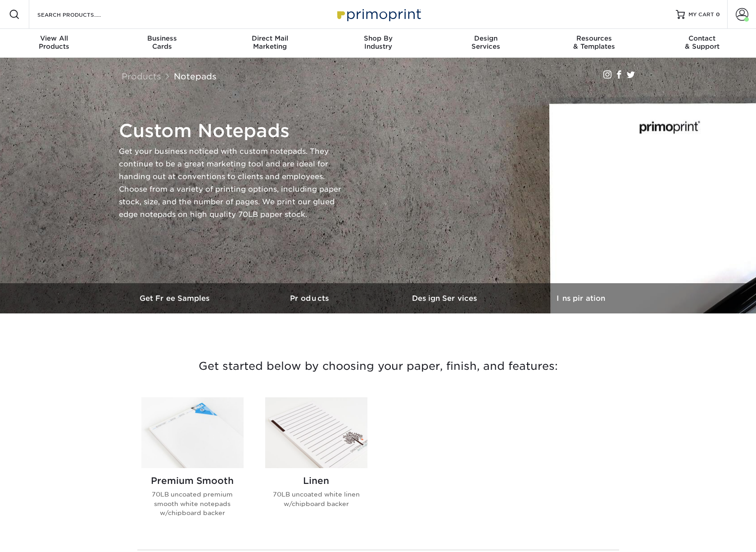 The width and height of the screenshot is (756, 552). I want to click on a: Linen Notepads Linen 70LB uncoated white linen w/chipboard backer, so click(316, 464).